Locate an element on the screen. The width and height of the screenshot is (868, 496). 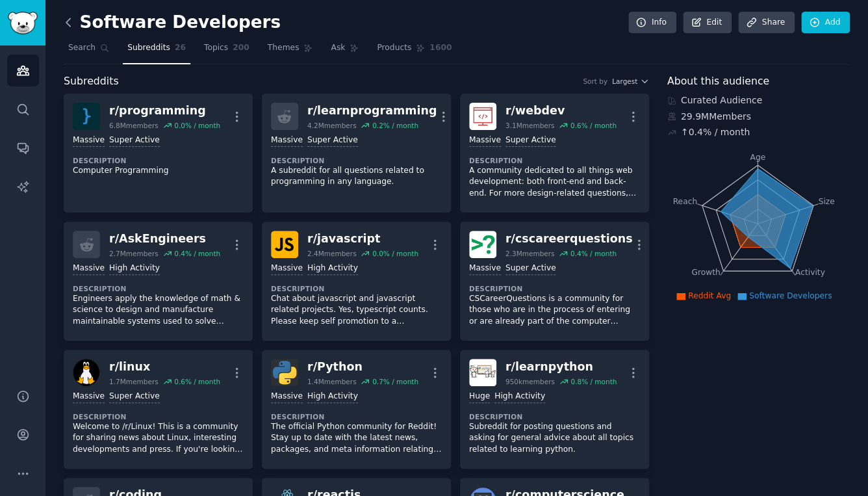
div: Sort by is located at coordinates (596, 82).